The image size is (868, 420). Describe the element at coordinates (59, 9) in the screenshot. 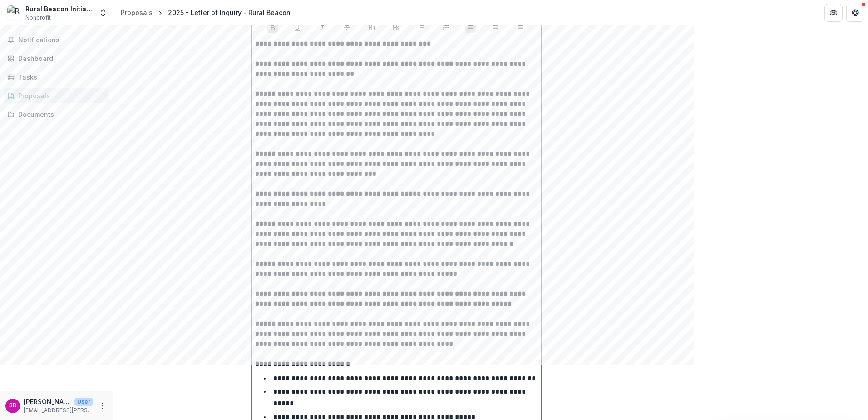

I see `div: Rural Beacon Initiative` at that location.